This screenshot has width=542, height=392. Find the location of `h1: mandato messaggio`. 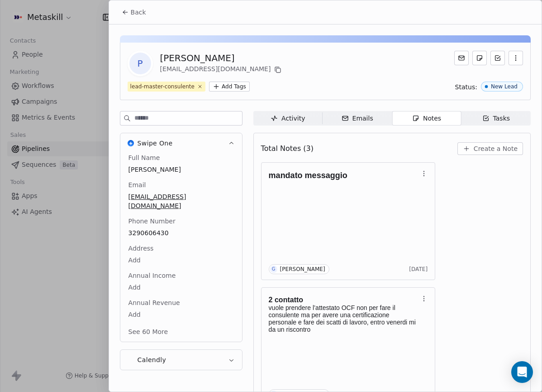

h1: mandato messaggio is located at coordinates (344, 176).